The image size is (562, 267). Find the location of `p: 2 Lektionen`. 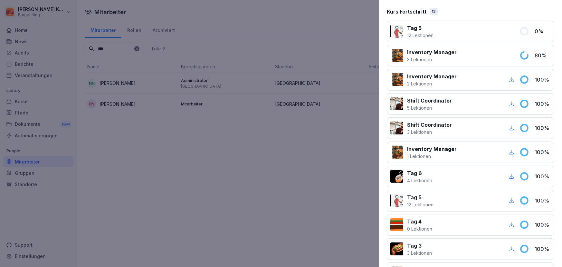

p: 2 Lektionen is located at coordinates (432, 83).